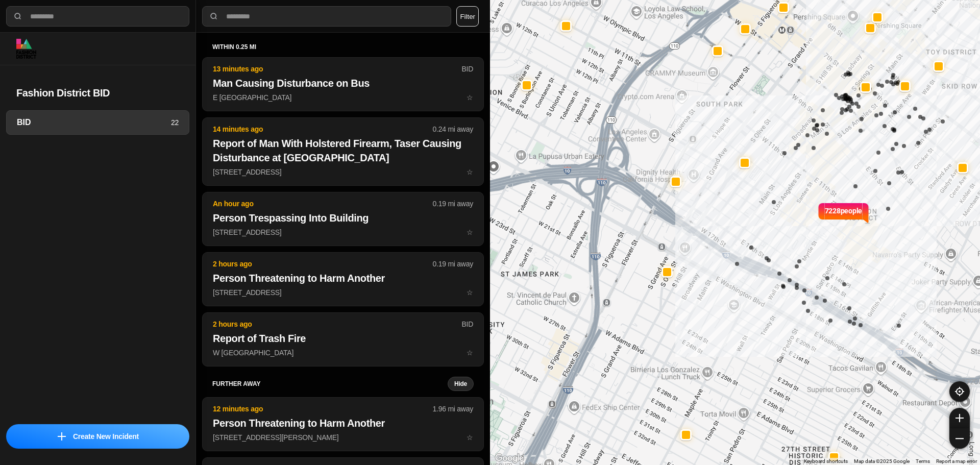 This screenshot has width=980, height=465. What do you see at coordinates (343, 151) in the screenshot?
I see `button: 14 minutes ago0.24 mi awayReport of Man With Holstered Firearm, Taser Causing Disturbance at [GEO...` at bounding box center [343, 151].